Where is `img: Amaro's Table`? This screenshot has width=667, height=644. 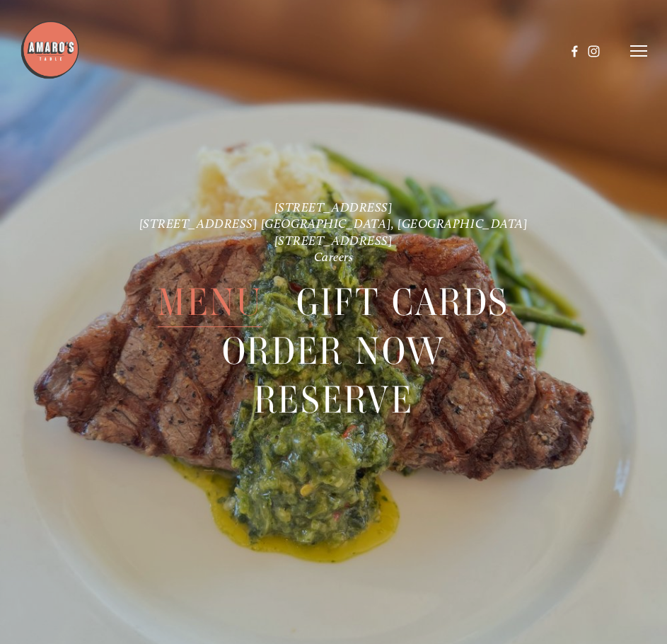
img: Amaro's Table is located at coordinates (50, 50).